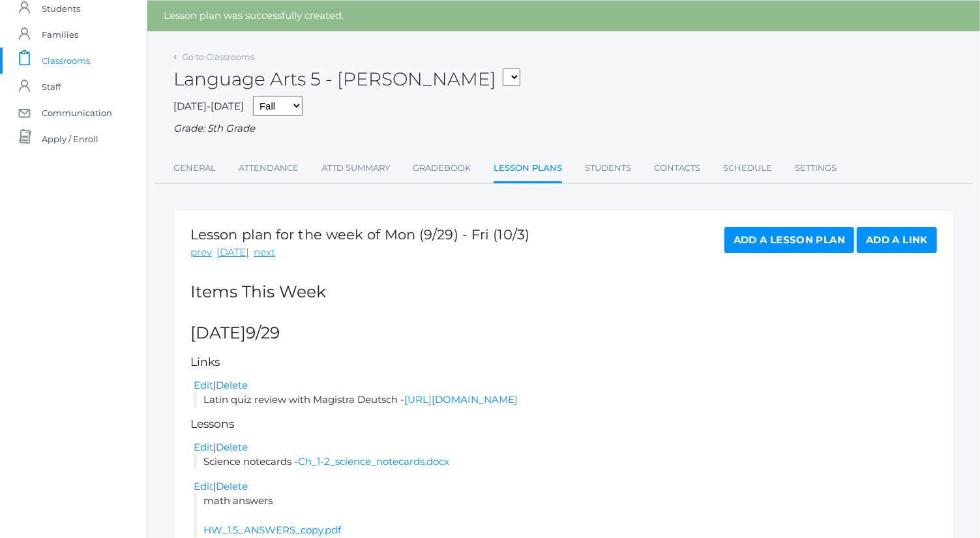 This screenshot has width=980, height=538. Describe the element at coordinates (528, 169) in the screenshot. I see `a: Lesson Plans` at that location.